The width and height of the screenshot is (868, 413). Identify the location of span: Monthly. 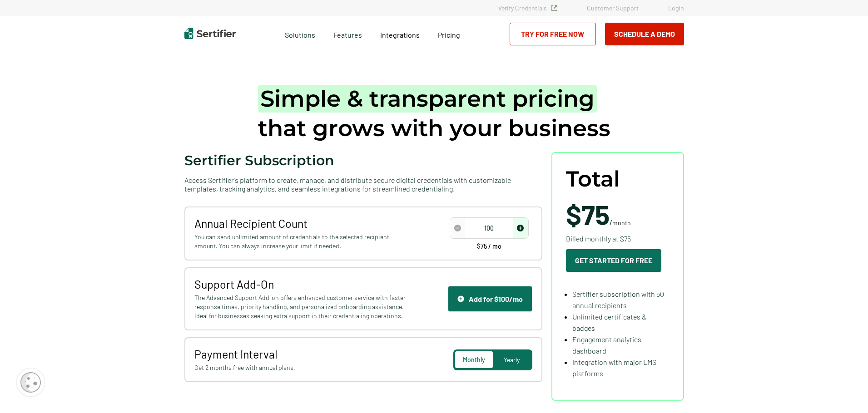
(474, 359).